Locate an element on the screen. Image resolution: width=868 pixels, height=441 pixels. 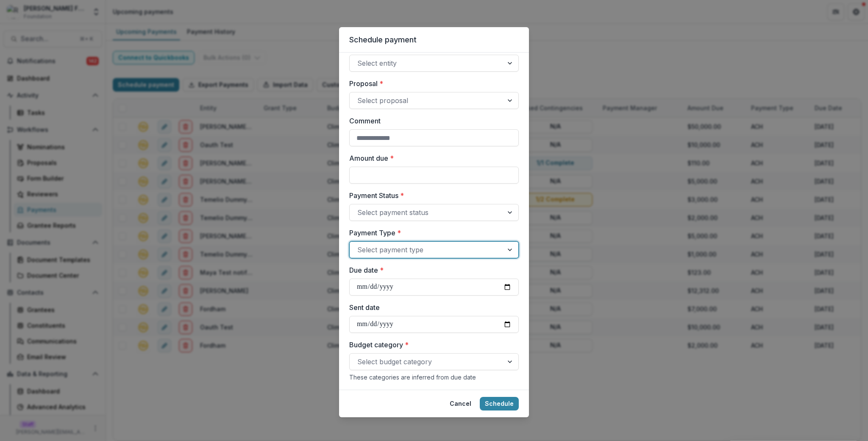
label: Payment Status is located at coordinates (432, 195).